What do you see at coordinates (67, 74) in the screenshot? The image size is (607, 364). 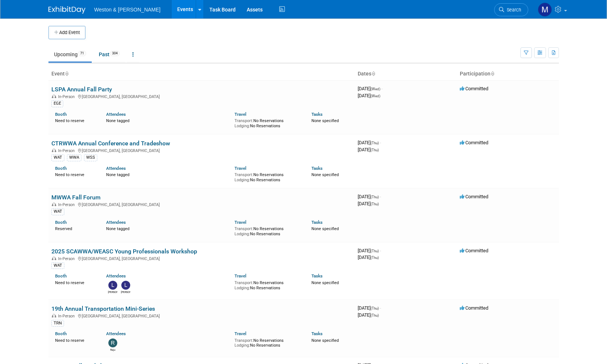 I see `a: Sort by Event Name` at bounding box center [67, 74].